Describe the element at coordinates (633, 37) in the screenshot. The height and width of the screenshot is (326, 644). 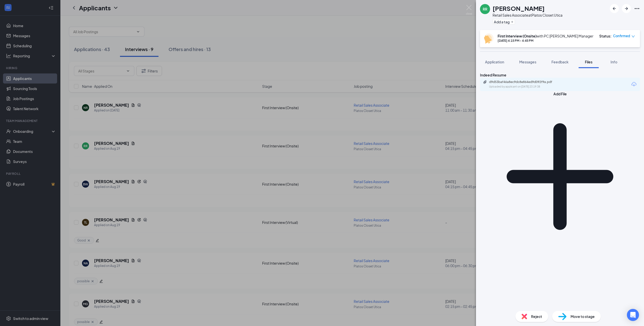
I see `span: down` at that location.